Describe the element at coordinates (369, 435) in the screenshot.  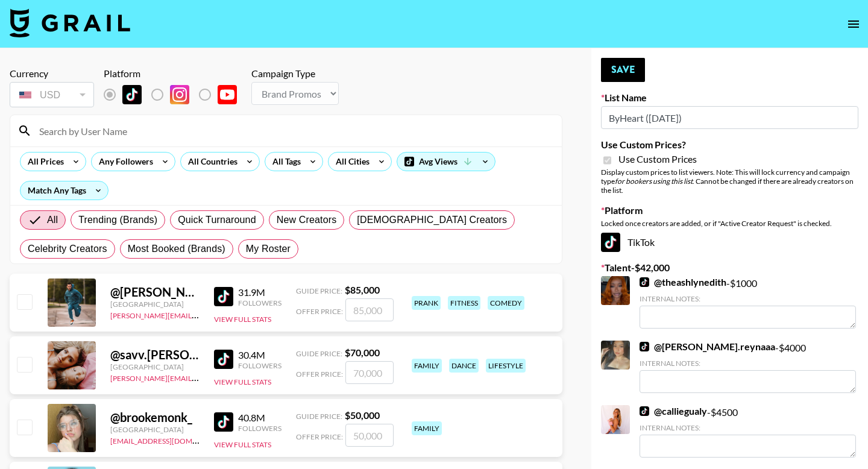
I see `input: 50,000` at that location.